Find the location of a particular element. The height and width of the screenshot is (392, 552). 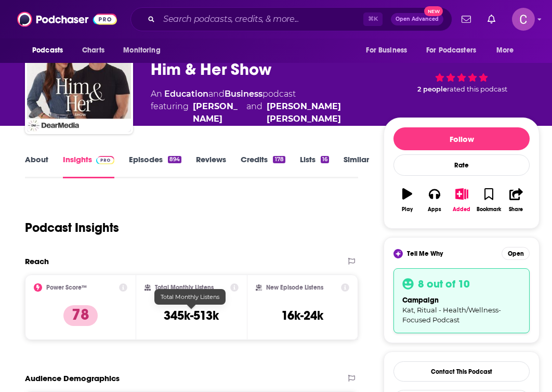

h2: Total Monthly Listens is located at coordinates (184, 287).